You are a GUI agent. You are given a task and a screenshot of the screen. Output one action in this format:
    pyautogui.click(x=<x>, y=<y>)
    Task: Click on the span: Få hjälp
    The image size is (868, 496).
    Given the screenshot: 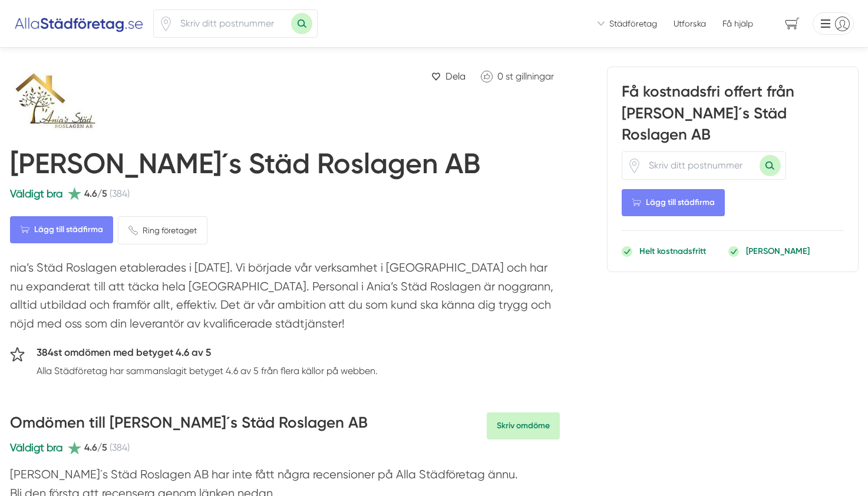 What is the action you would take?
    pyautogui.click(x=738, y=23)
    